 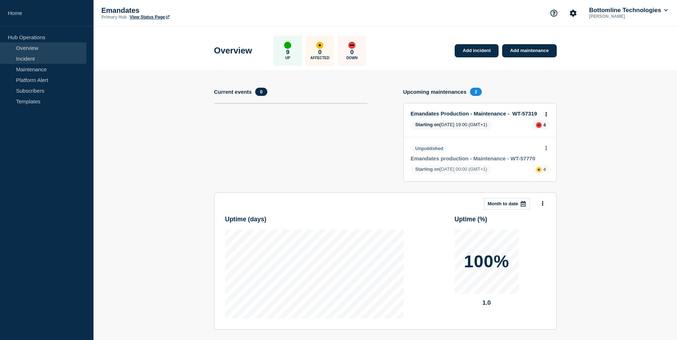 I want to click on h3: Uptime ( days ), so click(x=246, y=219).